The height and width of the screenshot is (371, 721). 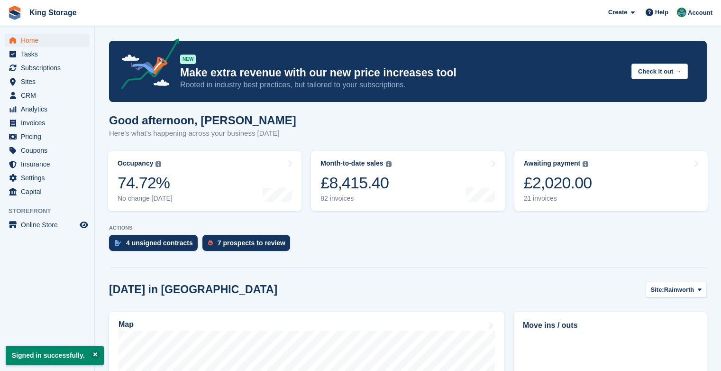 I want to click on div: Occupancy, so click(x=135, y=163).